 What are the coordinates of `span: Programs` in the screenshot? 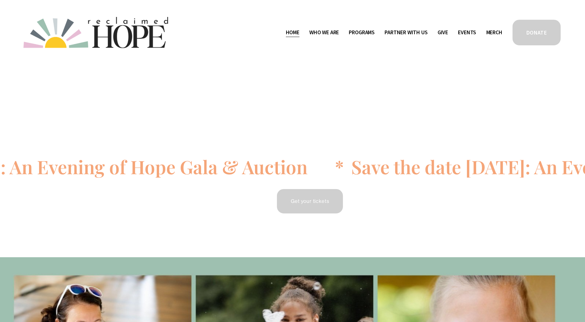 It's located at (362, 32).